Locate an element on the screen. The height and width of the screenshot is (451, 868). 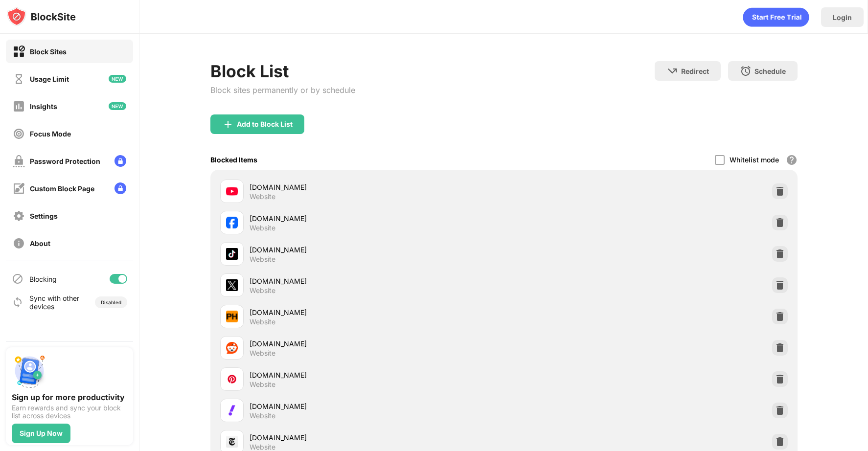
div: Sign up for more productivity is located at coordinates (69, 397).